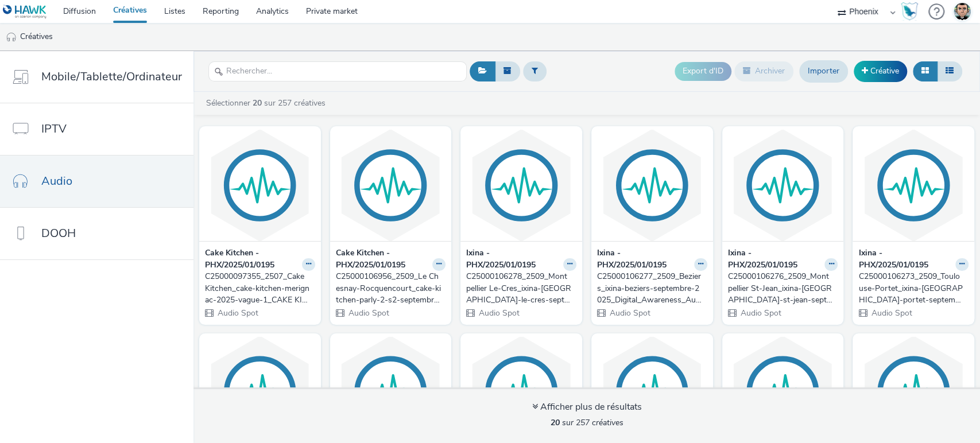  I want to click on a: Importer, so click(823, 71).